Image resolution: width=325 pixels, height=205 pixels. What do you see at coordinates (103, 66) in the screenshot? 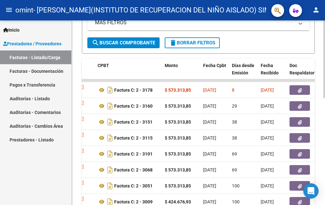
I see `span: CPBT` at bounding box center [103, 66].